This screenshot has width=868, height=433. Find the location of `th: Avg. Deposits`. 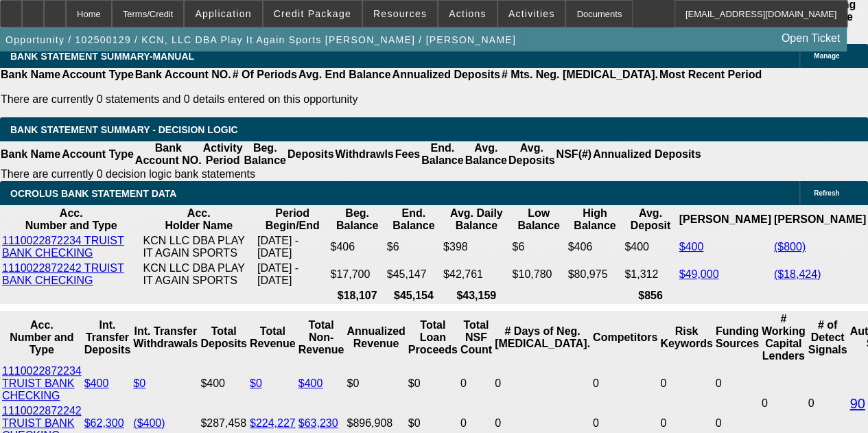

th: Avg. Deposits is located at coordinates (532, 154).